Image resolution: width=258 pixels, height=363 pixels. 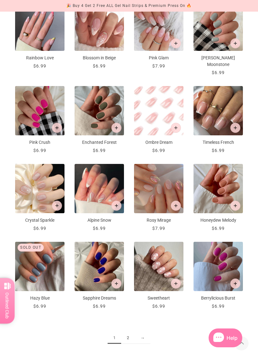 I want to click on a: Misty Moonstone, so click(x=218, y=39).